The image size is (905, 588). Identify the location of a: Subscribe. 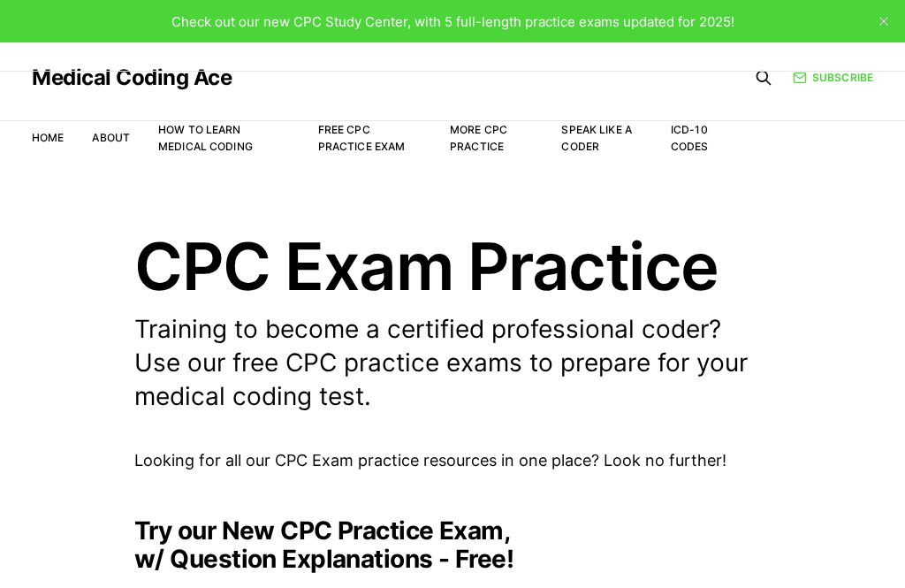
(833, 77).